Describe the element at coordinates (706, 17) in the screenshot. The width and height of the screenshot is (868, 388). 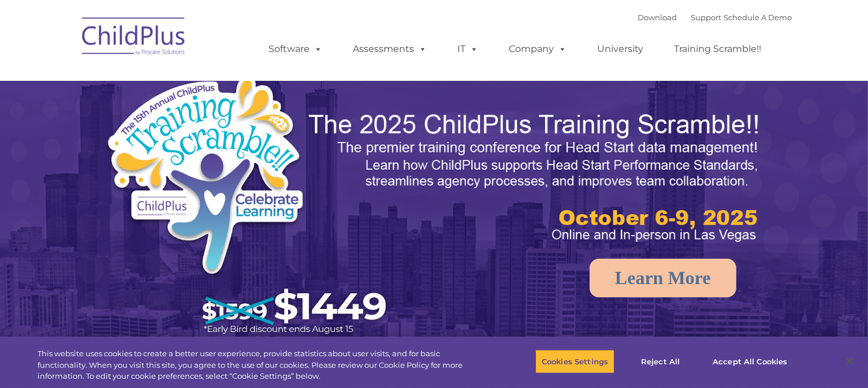
I see `a: Support` at that location.